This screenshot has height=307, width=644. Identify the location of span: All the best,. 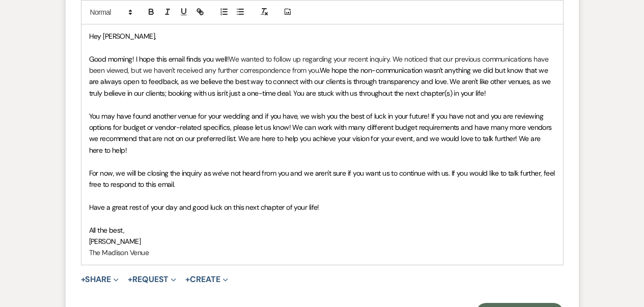
(107, 230).